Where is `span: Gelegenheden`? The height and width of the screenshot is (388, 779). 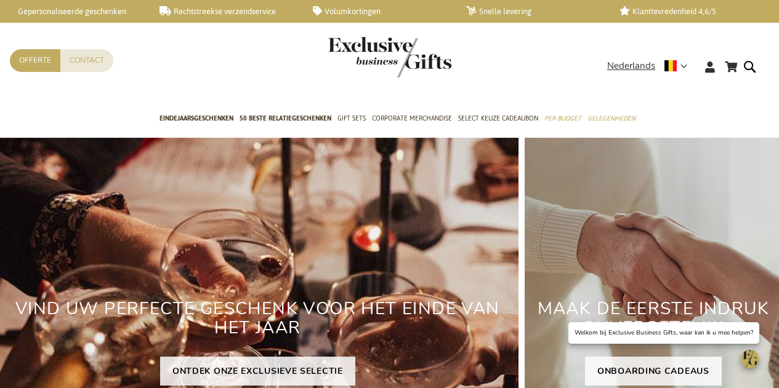
span: Gelegenheden is located at coordinates (611, 118).